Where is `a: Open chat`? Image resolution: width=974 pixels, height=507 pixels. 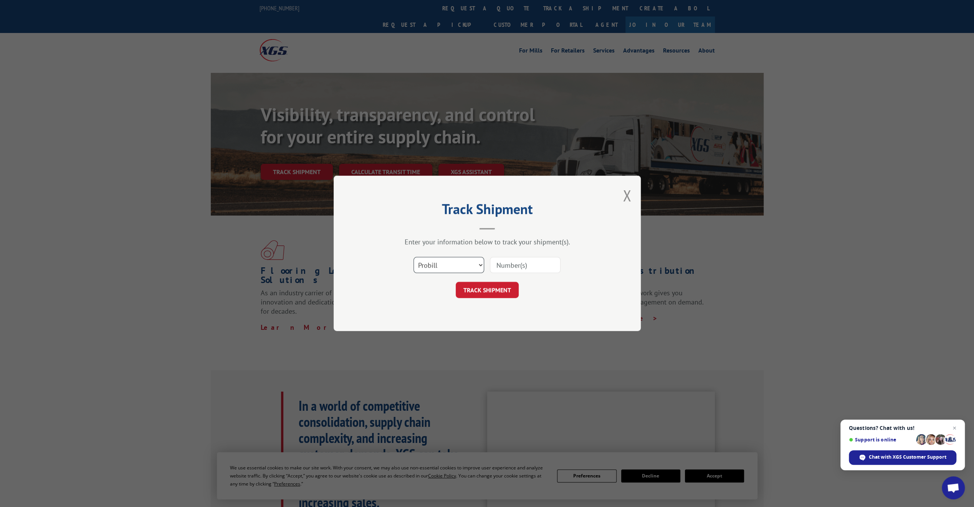
a: Open chat is located at coordinates (953, 488).